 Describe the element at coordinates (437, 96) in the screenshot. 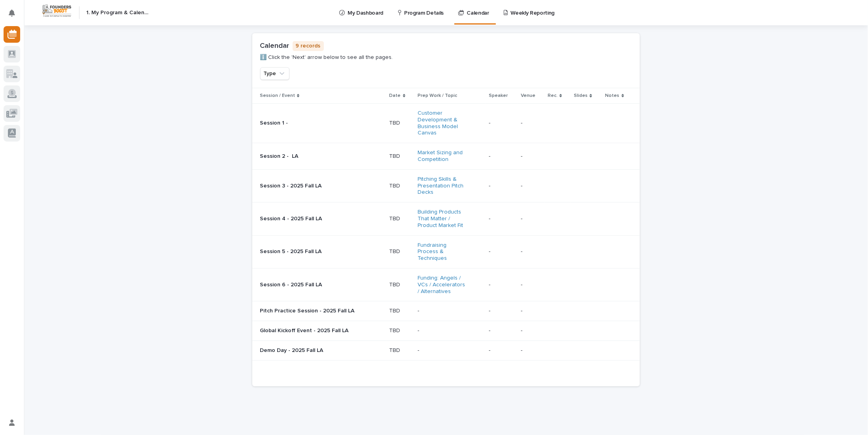

I see `p: Prep Work / Topic` at that location.